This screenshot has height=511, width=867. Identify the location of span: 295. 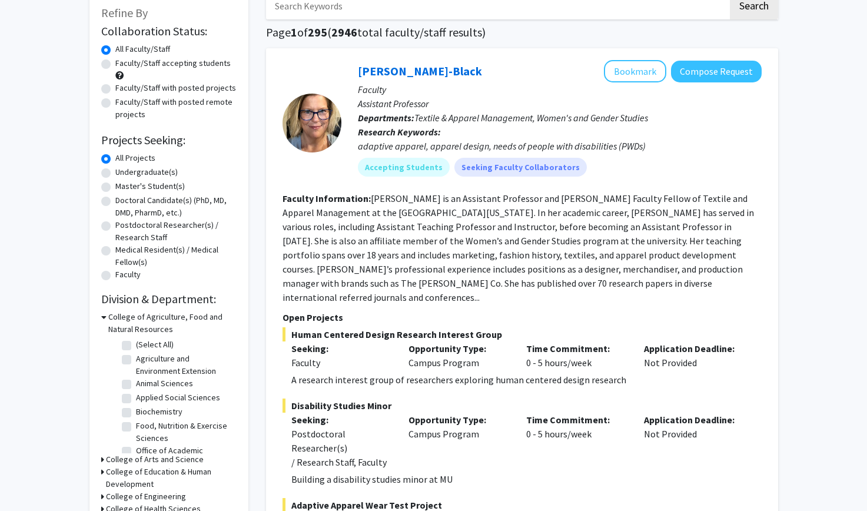
(317, 32).